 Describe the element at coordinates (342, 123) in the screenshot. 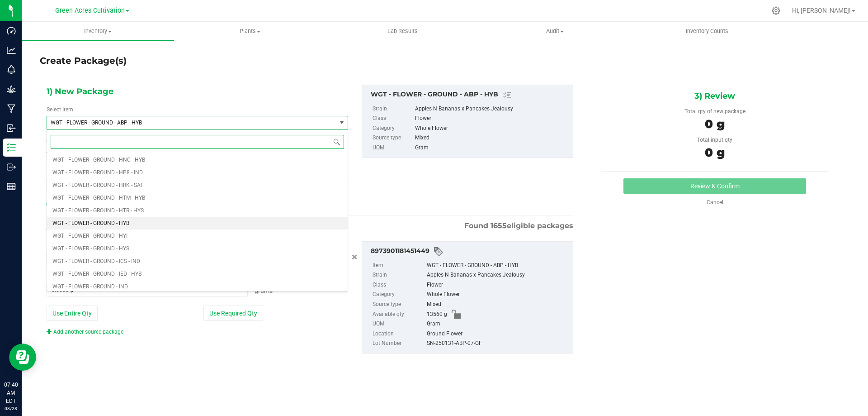

I see `span: select` at that location.